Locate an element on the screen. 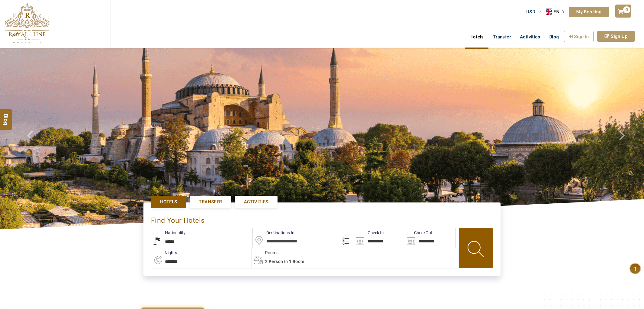  label: Nationality is located at coordinates (168, 232).